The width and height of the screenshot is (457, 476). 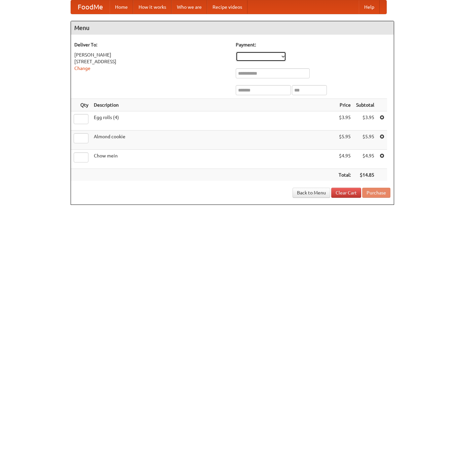 I want to click on a: How it works, so click(x=152, y=7).